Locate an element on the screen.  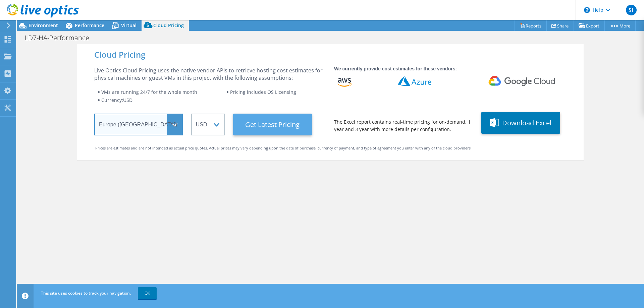
div: Prices are estimates and are not intended as actual price quotes. Actual prices may vary dependin... is located at coordinates (330, 148).